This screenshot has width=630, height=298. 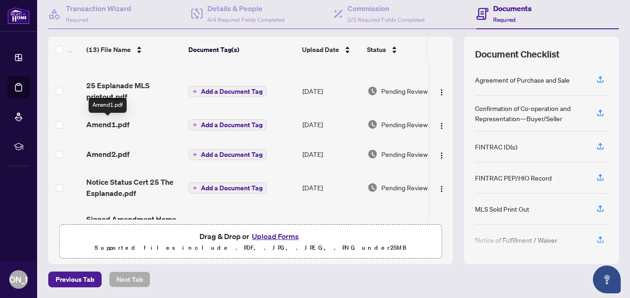 I want to click on span: Previous Tab, so click(x=75, y=279).